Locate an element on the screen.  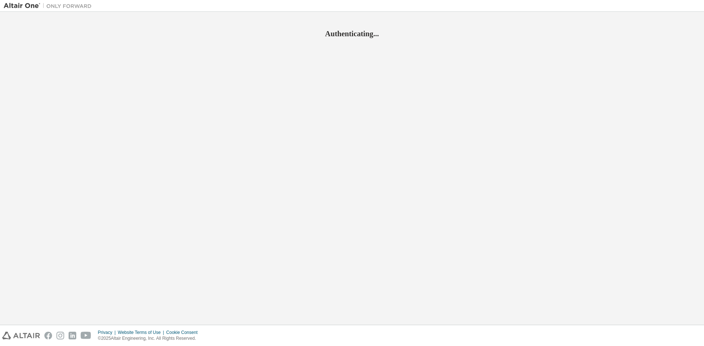
img: Altair One is located at coordinates (49, 6).